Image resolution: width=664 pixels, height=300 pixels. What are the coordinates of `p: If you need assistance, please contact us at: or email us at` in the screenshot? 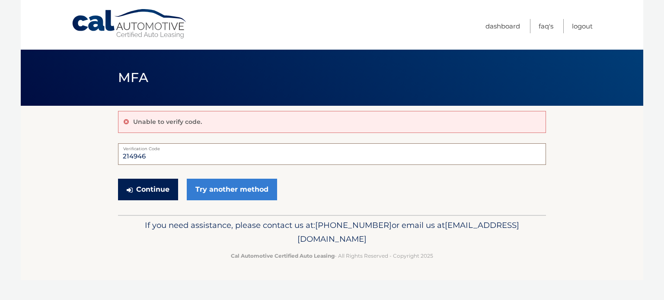 It's located at (332, 233).